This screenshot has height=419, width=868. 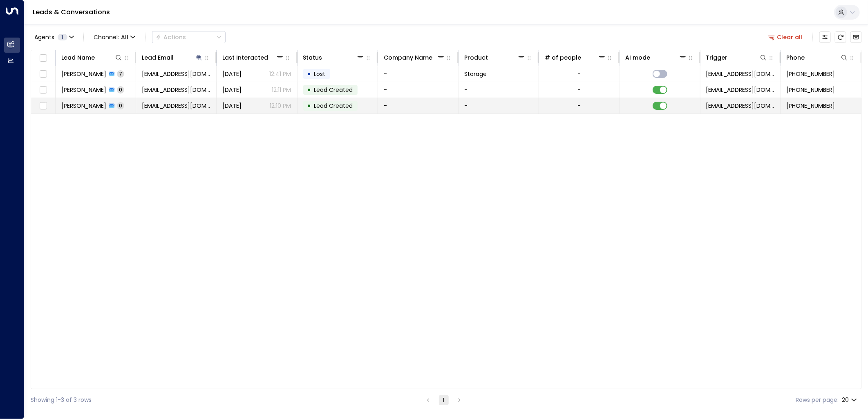 What do you see at coordinates (856, 37) in the screenshot?
I see `button: Archived Leads` at bounding box center [856, 37].